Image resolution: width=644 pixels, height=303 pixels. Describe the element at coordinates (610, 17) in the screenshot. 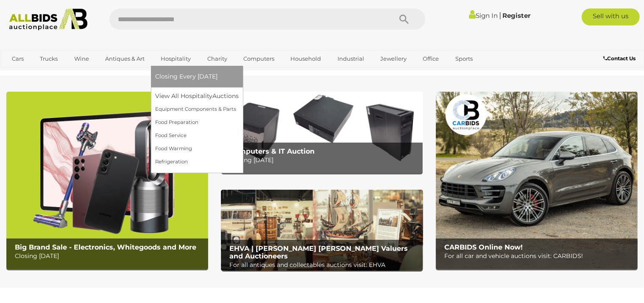

I see `a: Sell with us` at that location.